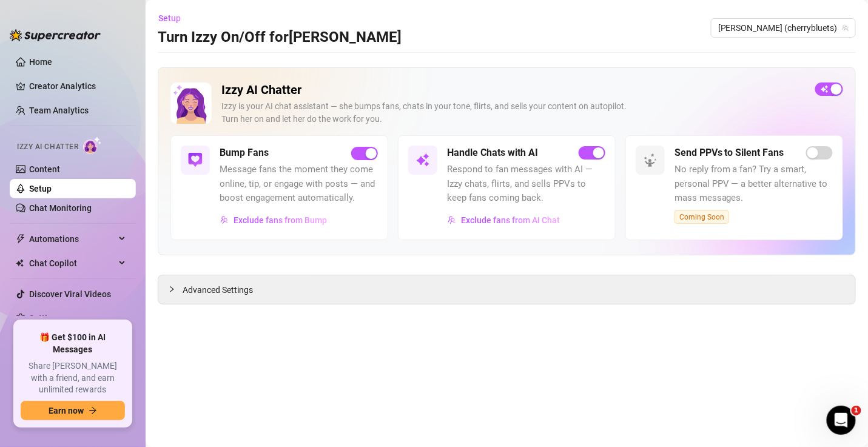 Image resolution: width=868 pixels, height=447 pixels. What do you see at coordinates (47, 147) in the screenshot?
I see `span: Izzy AI Chatter` at bounding box center [47, 147].